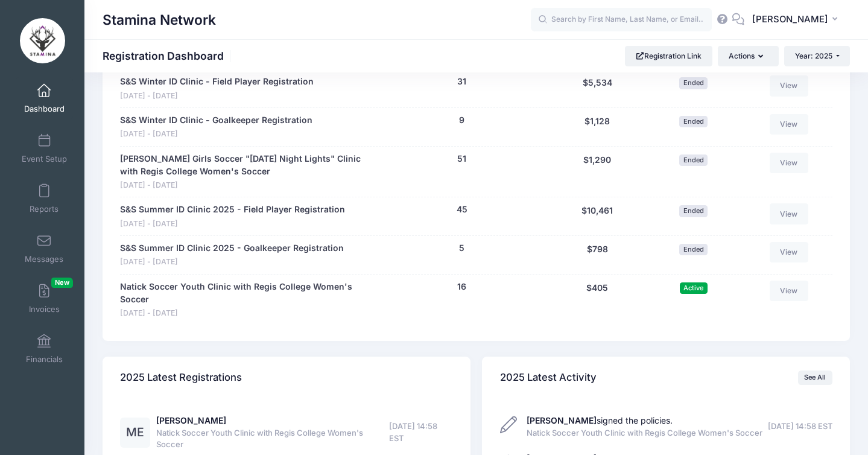 The image size is (868, 455). Describe the element at coordinates (44, 259) in the screenshot. I see `span: Messages` at that location.